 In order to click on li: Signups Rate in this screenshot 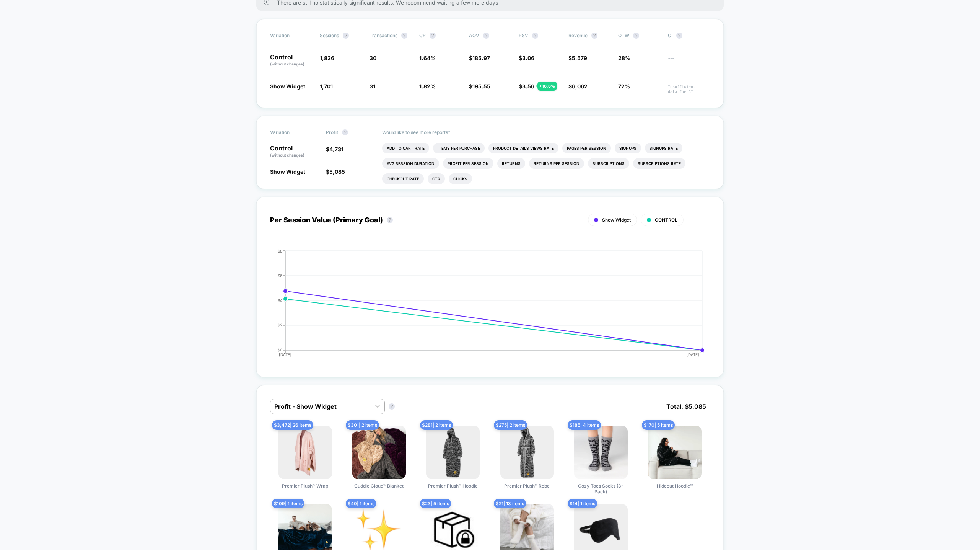, I will do `click(664, 148)`.